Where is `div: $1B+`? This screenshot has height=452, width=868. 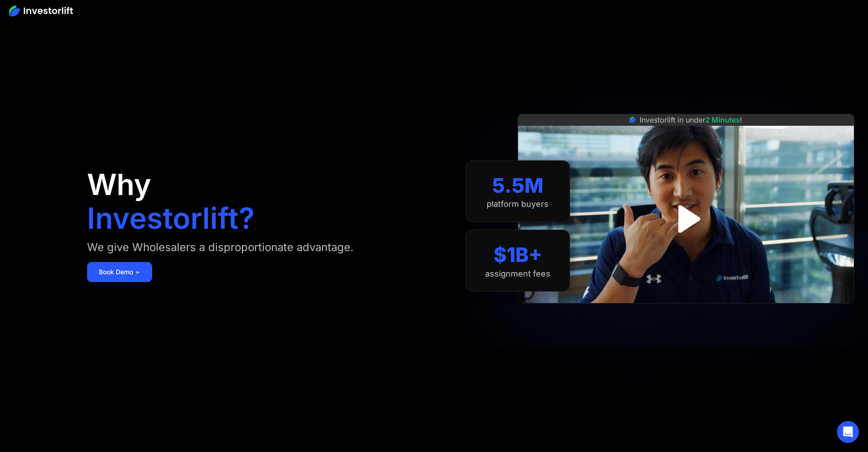 div: $1B+ is located at coordinates (518, 255).